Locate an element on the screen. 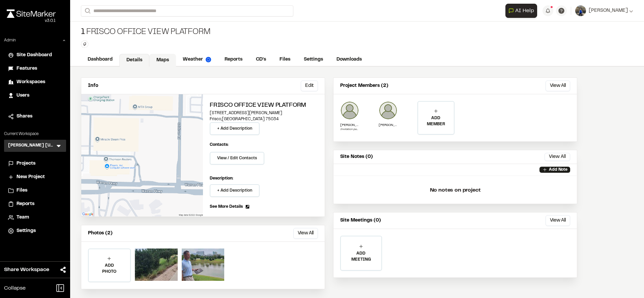  p: Invitation pending is located at coordinates (350, 130).